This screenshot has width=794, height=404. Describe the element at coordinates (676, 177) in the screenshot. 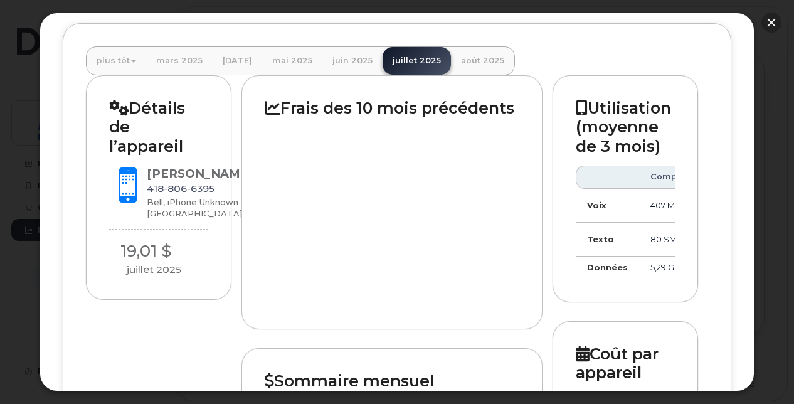

I see `th: Compagnie` at that location.